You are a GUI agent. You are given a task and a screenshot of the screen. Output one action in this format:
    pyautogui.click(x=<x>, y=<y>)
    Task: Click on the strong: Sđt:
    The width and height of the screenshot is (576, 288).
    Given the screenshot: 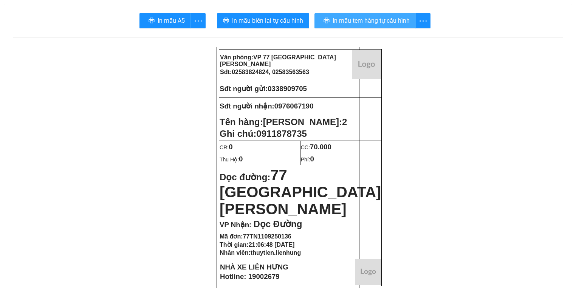 What is the action you would take?
    pyautogui.click(x=265, y=72)
    